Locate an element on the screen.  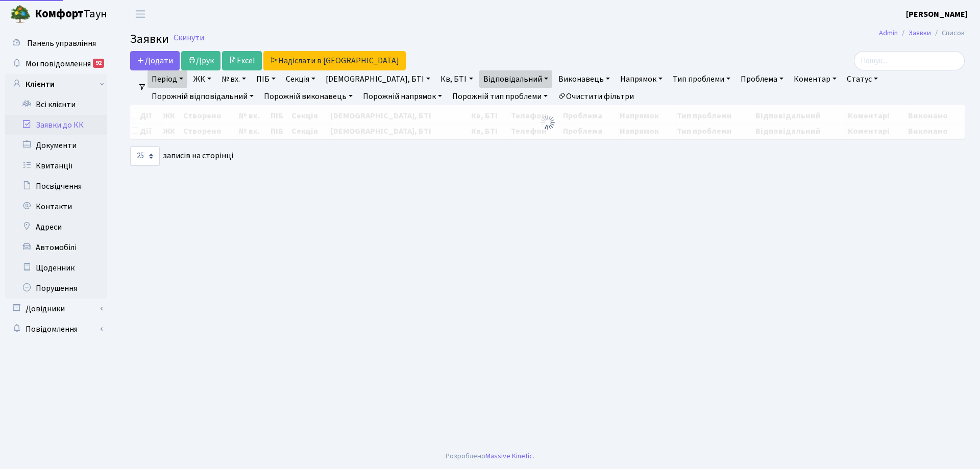
a: Скинути is located at coordinates (188, 38).